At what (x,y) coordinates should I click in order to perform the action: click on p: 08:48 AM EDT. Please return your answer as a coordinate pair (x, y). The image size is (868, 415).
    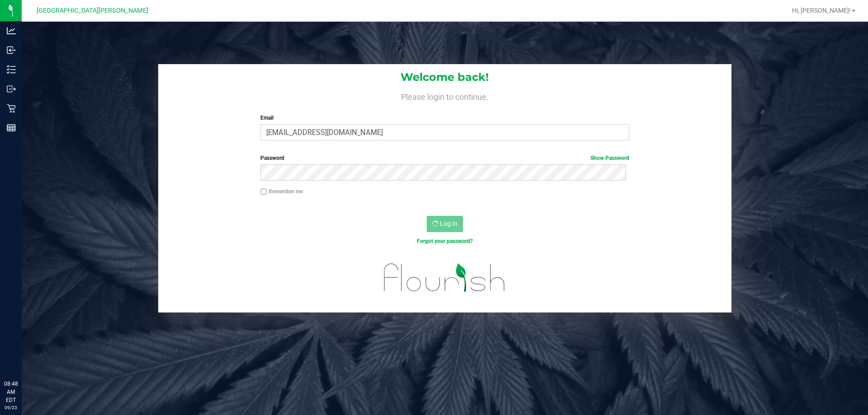
    Looking at the image, I should click on (11, 392).